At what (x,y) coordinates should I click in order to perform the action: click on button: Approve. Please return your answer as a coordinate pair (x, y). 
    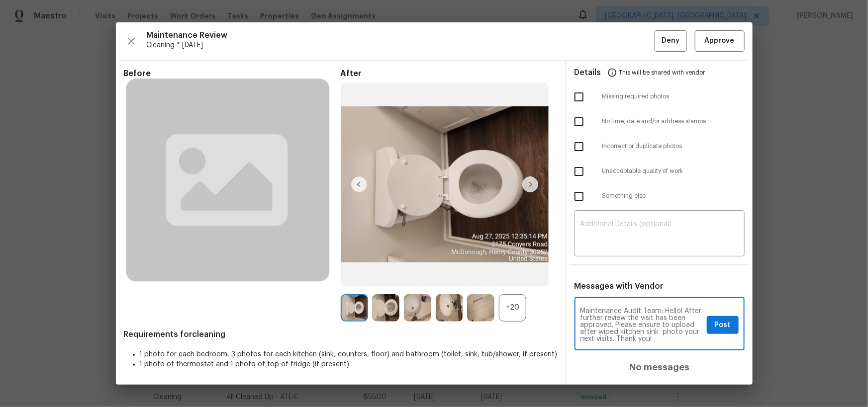
    Looking at the image, I should click on (720, 41).